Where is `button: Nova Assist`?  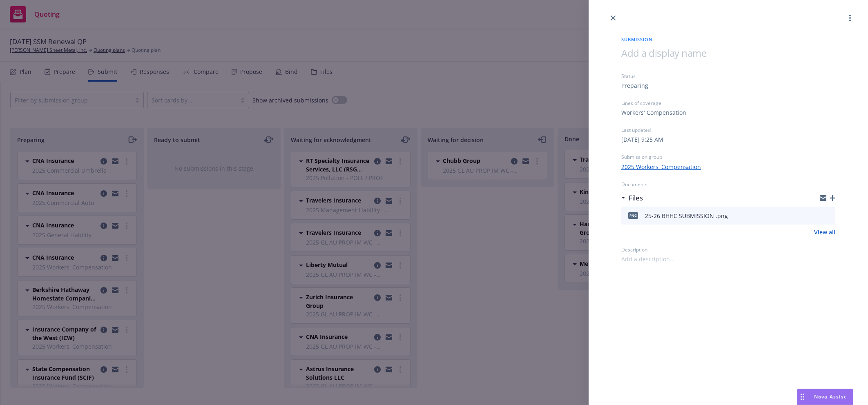
button: Nova Assist is located at coordinates (825, 396).